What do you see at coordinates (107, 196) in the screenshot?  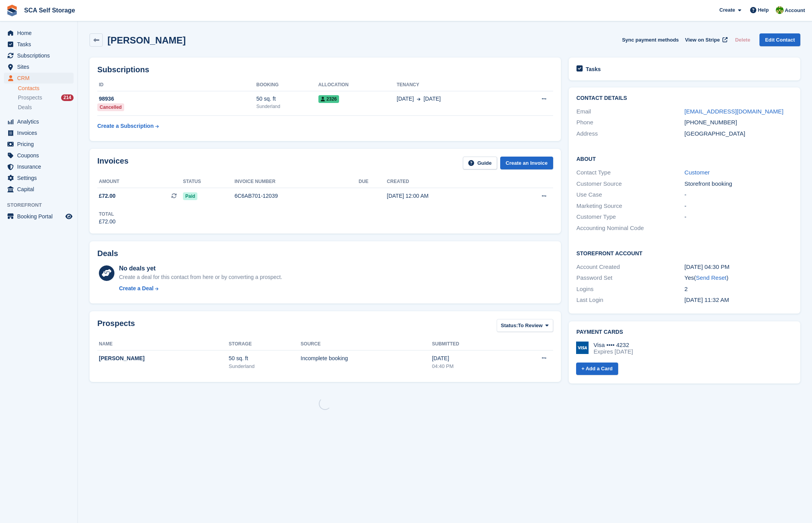 I see `span: £72.00` at bounding box center [107, 196].